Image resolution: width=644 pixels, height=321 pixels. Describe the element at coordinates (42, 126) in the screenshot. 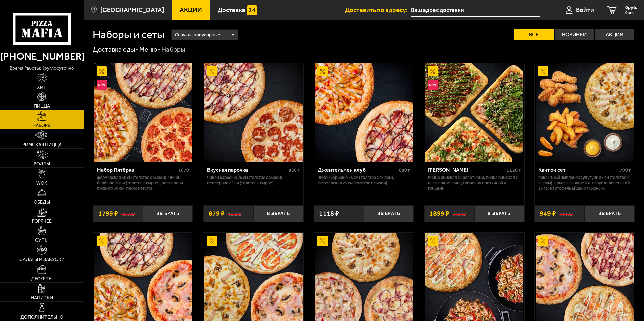

I see `span: Наборы` at that location.